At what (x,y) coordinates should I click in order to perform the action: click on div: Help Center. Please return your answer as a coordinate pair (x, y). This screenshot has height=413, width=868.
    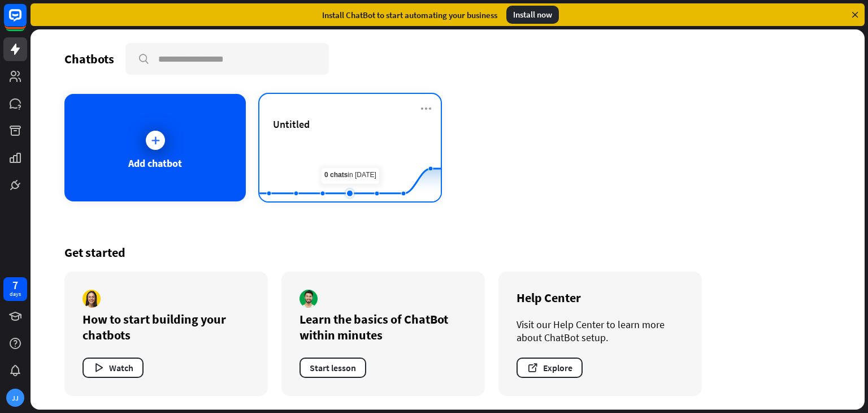
    Looking at the image, I should click on (600, 298).